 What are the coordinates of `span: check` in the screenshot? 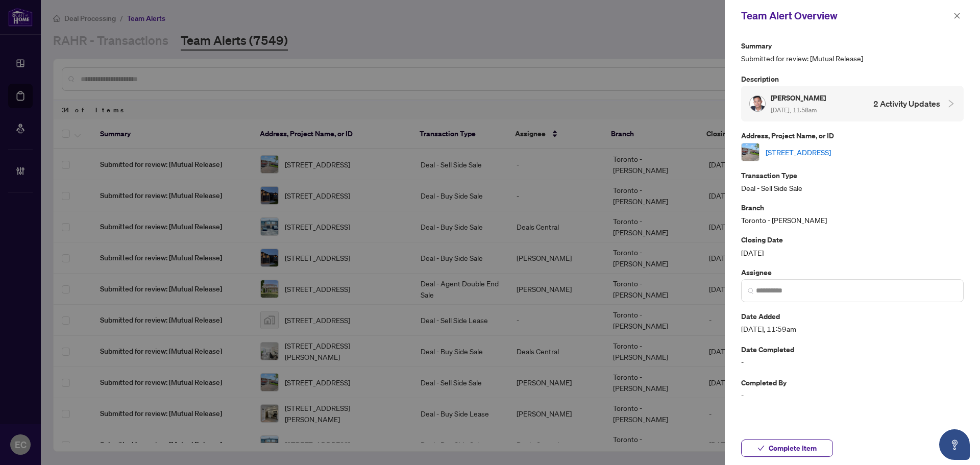 It's located at (761, 448).